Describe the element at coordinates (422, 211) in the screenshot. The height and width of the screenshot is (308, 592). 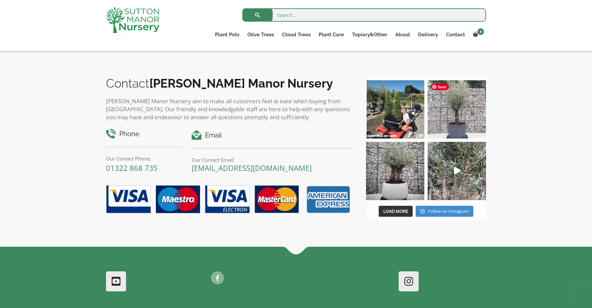
I see `svg: Instagram` at that location.